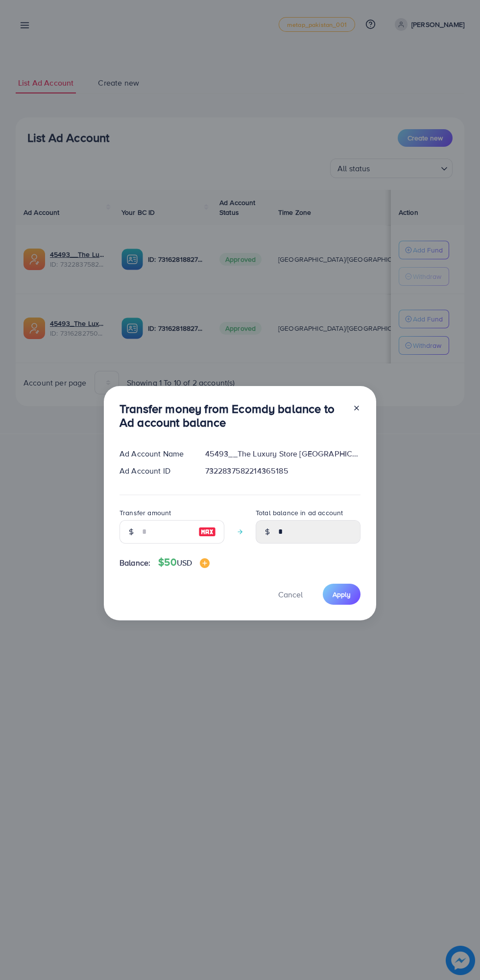  I want to click on span: Apply, so click(341, 594).